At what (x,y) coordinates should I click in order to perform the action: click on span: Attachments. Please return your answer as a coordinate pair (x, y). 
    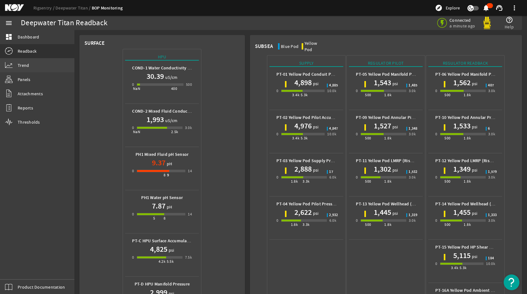
    Looking at the image, I should click on (30, 94).